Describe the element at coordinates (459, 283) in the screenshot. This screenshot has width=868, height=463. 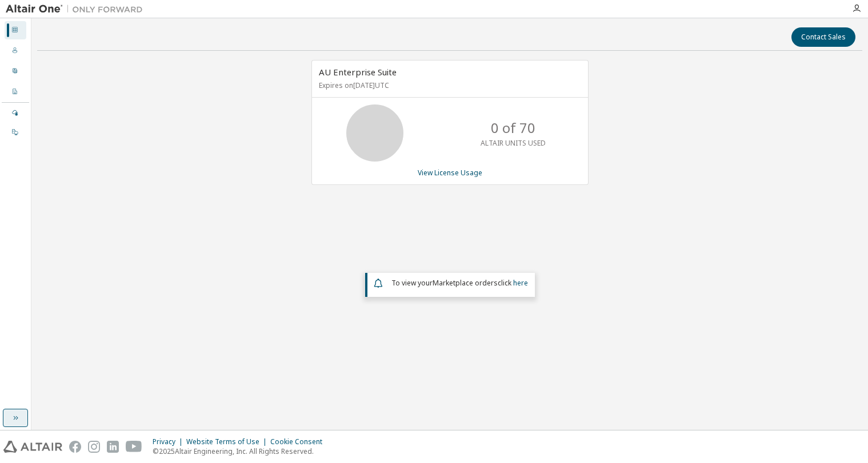
I see `span: To view your click` at that location.